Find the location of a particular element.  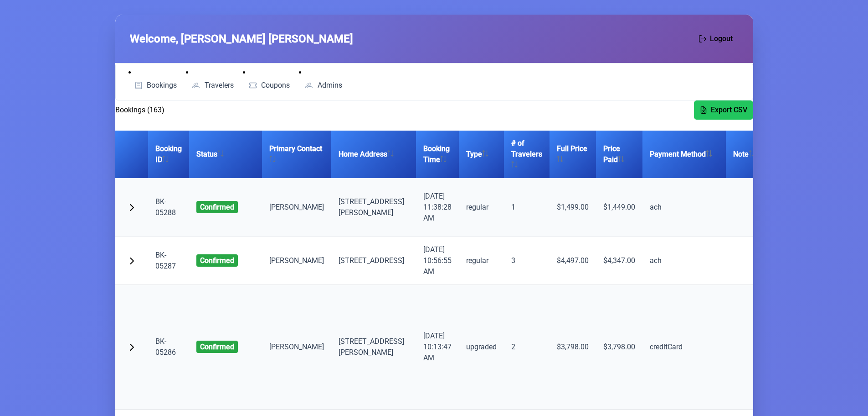

li: Coupons is located at coordinates (270, 80).